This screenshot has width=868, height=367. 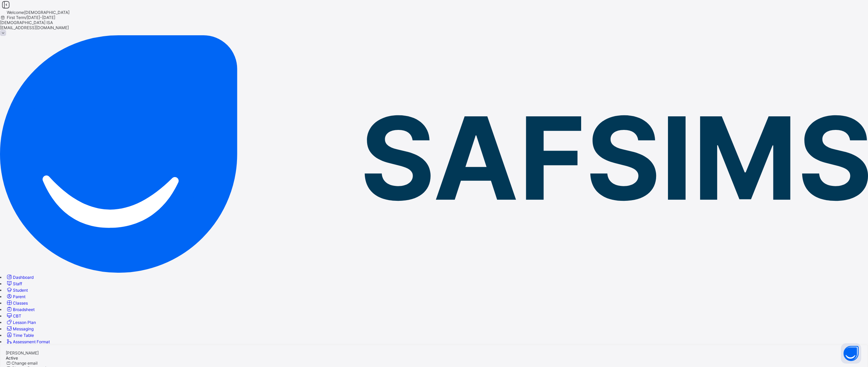 What do you see at coordinates (23, 277) in the screenshot?
I see `span: Dashboard` at bounding box center [23, 277].